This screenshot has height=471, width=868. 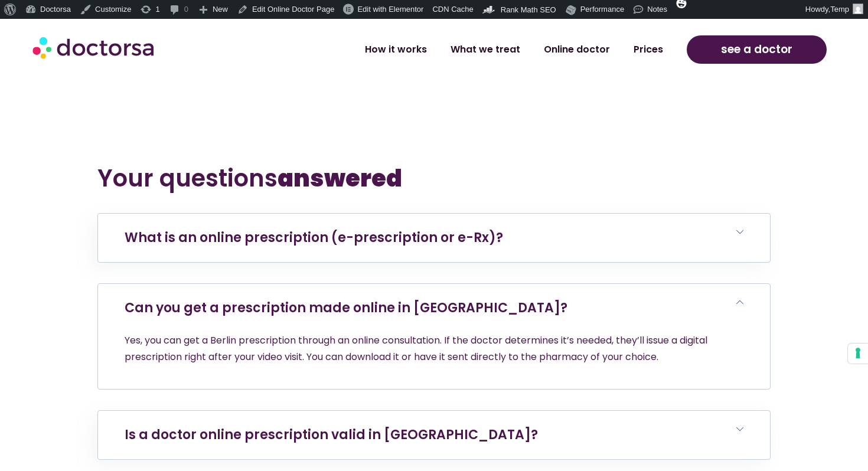 What do you see at coordinates (434, 238) in the screenshot?
I see `h6: What is an online prescription (e-prescription or e-Rx)?` at bounding box center [434, 238].